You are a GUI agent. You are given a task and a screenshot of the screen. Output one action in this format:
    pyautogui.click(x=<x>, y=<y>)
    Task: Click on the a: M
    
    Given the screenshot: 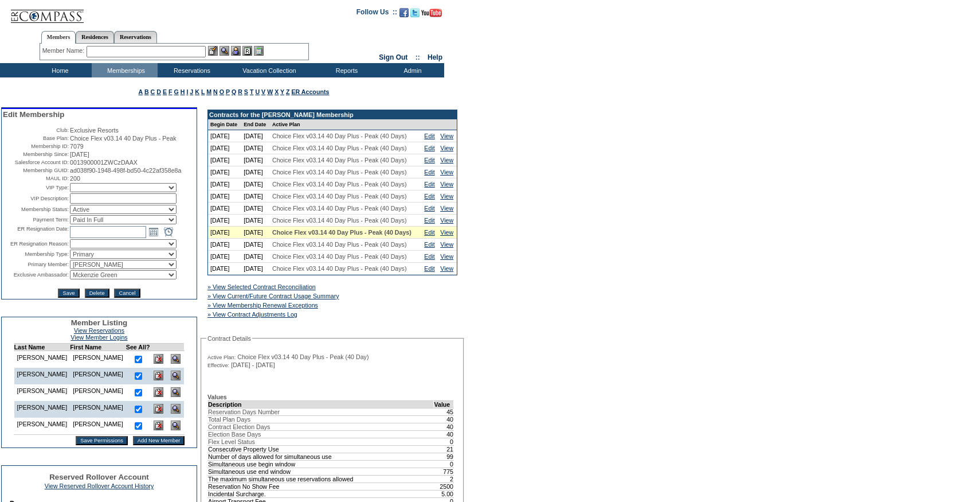 What is the action you would take?
    pyautogui.click(x=208, y=92)
    